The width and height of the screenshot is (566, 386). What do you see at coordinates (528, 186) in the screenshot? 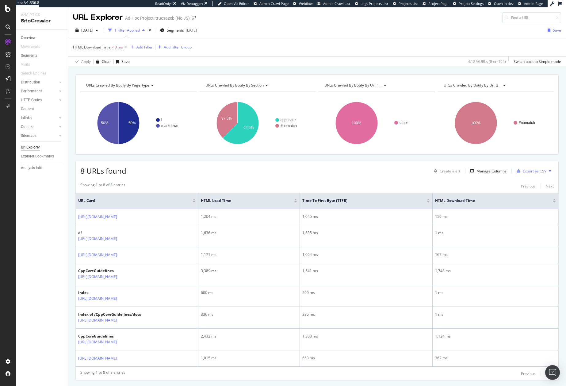
I see `button: Previous` at bounding box center [528, 186].